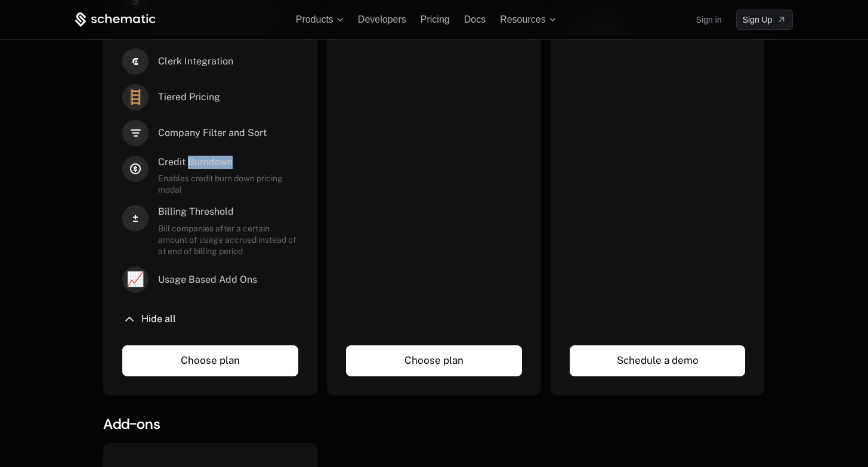 This screenshot has height=467, width=868. What do you see at coordinates (189, 97) in the screenshot?
I see `span: Tiered Pricing` at bounding box center [189, 97].